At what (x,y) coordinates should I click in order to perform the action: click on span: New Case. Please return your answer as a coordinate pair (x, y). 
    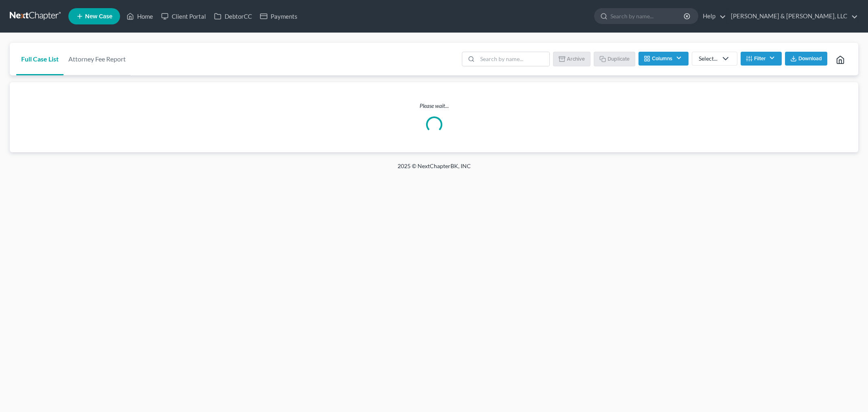
    Looking at the image, I should click on (99, 16).